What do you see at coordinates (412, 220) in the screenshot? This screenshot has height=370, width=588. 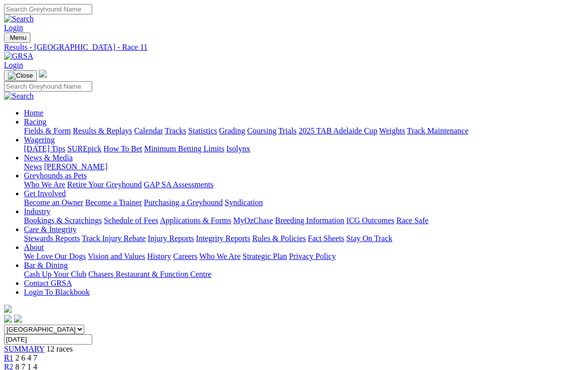 I see `a: Race Safe` at bounding box center [412, 220].